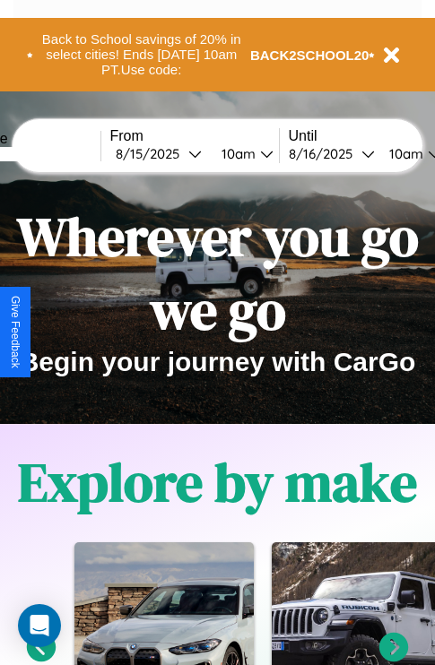 Image resolution: width=435 pixels, height=665 pixels. I want to click on div: 8 / 16 / 2025, so click(324, 153).